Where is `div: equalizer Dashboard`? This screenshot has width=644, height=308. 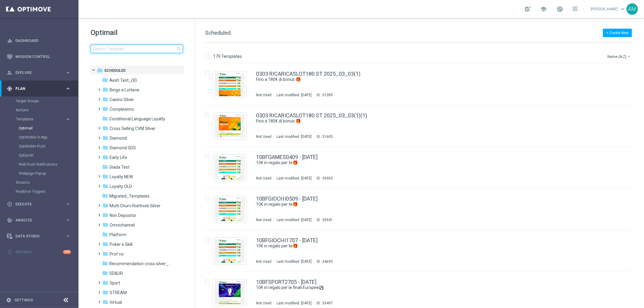
div: equalizer Dashboard is located at coordinates (39, 41).